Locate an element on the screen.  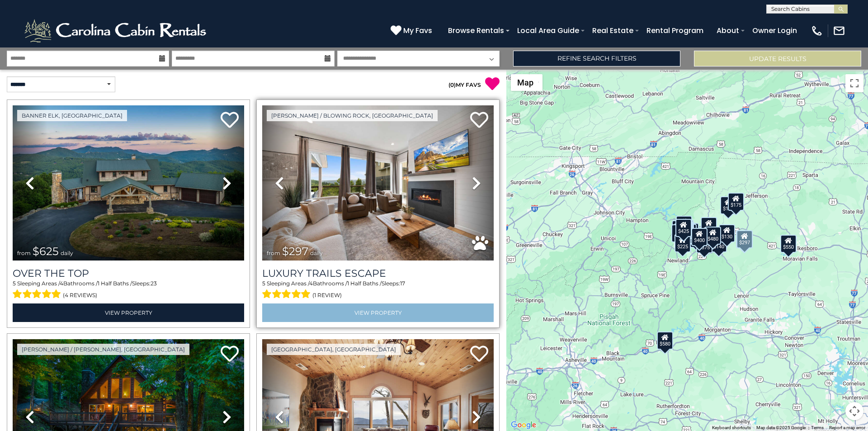
span: 17 is located at coordinates (402, 283).